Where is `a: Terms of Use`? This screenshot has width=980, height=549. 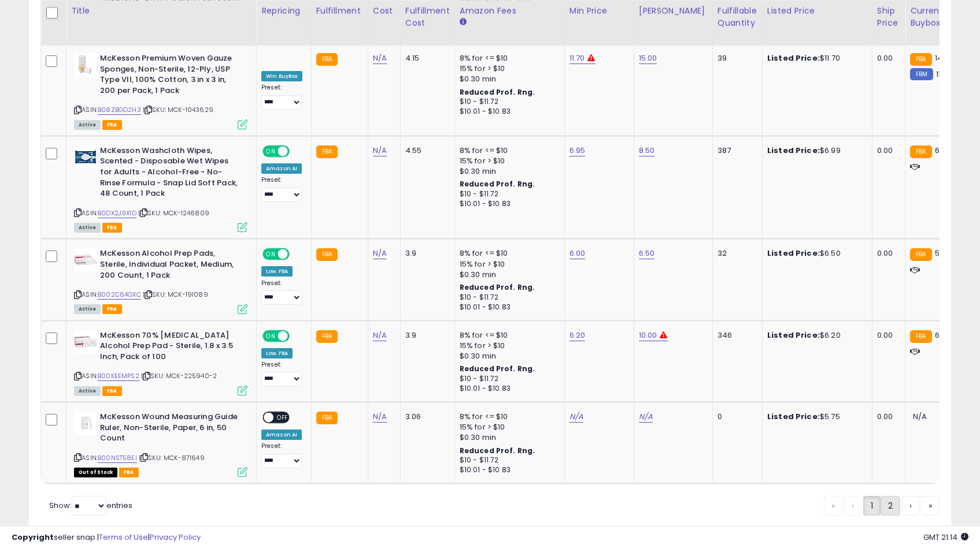
a: Terms of Use is located at coordinates (123, 538).